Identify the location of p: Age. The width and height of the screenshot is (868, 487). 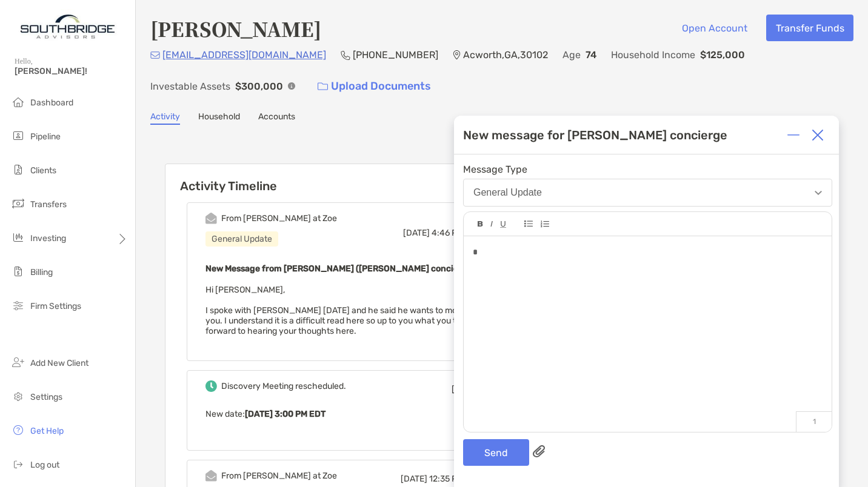
(571, 55).